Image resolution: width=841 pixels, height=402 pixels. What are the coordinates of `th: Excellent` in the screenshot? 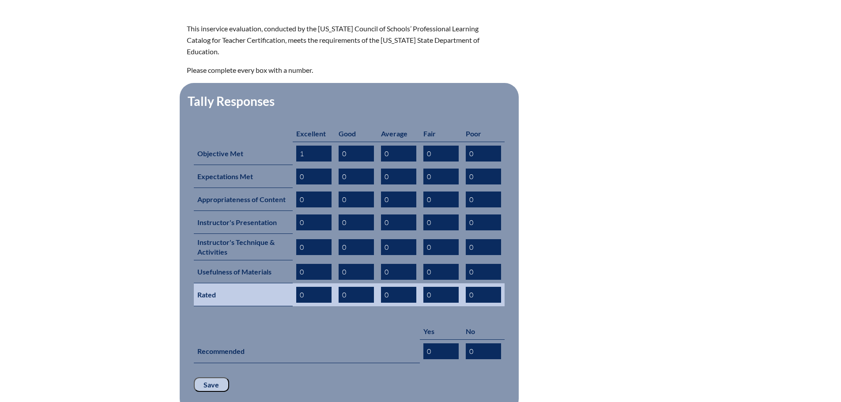 It's located at (314, 134).